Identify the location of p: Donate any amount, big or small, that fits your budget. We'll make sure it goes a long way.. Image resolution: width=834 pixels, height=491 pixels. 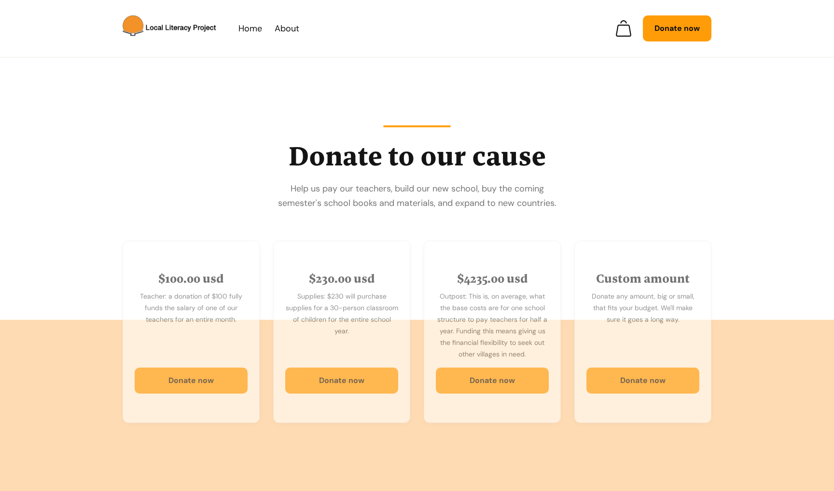
(643, 308).